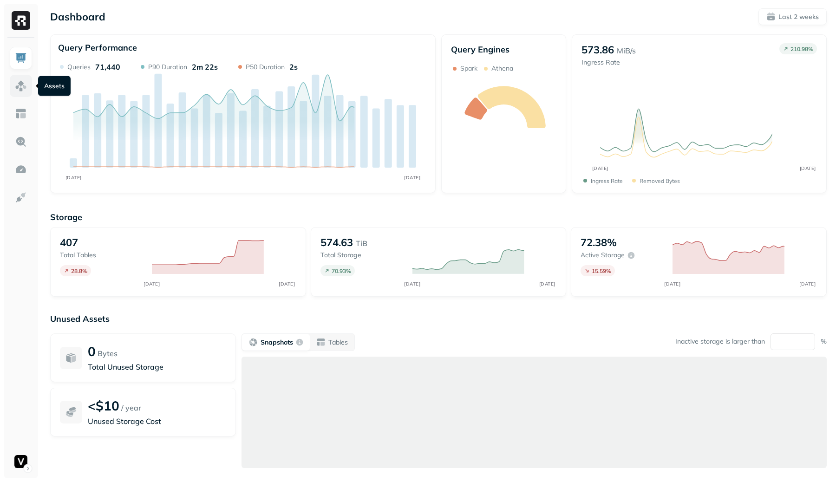 The image size is (836, 482). What do you see at coordinates (157, 421) in the screenshot?
I see `p: Unused Storage Cost` at bounding box center [157, 421].